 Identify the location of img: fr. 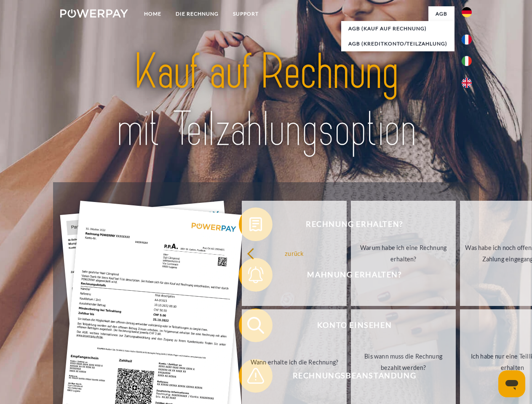
(466, 40).